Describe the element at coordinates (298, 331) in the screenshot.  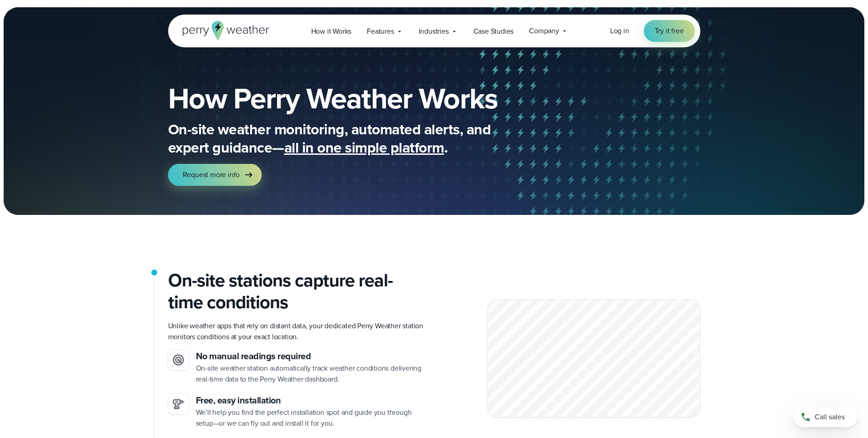
I see `p: Unlike weather apps that rely on distant data, your dedicated Perry Weather station monitors cond...` at that location.